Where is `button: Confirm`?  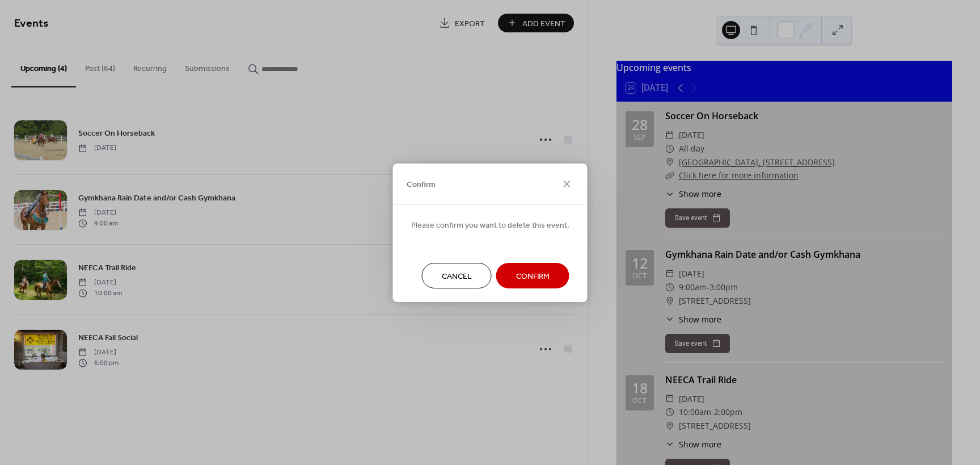
button: Confirm is located at coordinates (533, 276).